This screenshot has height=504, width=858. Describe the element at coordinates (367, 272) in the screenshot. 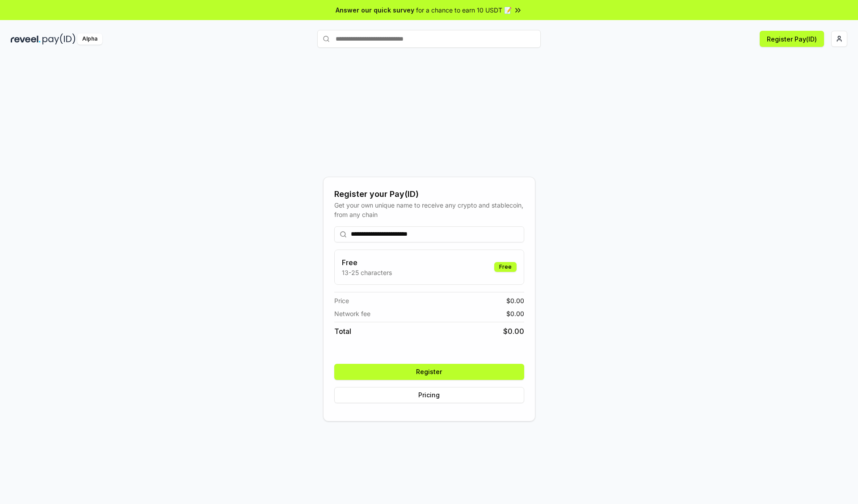

I see `p: 13-25 characters` at that location.